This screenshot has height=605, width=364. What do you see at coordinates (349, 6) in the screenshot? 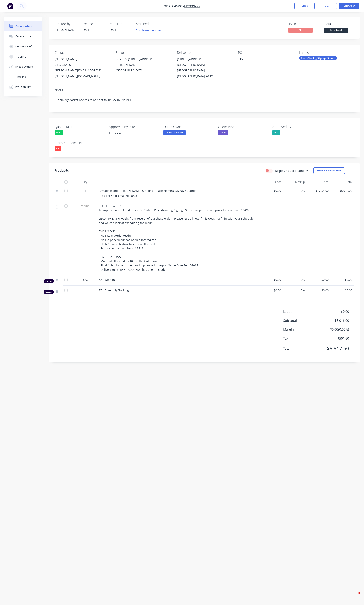
I see `button: Edit Order` at bounding box center [349, 6].